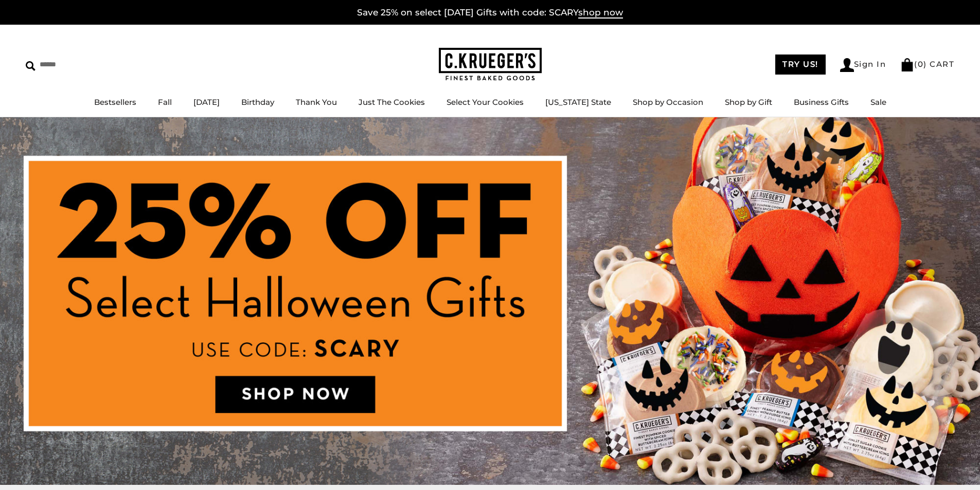 This screenshot has height=490, width=980. I want to click on a: Shop by Gift, so click(749, 102).